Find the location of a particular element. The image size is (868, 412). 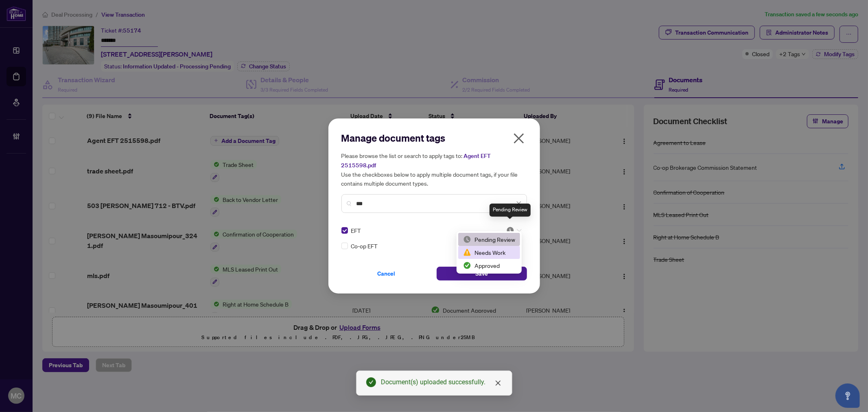

span: Save is located at coordinates (481, 274).